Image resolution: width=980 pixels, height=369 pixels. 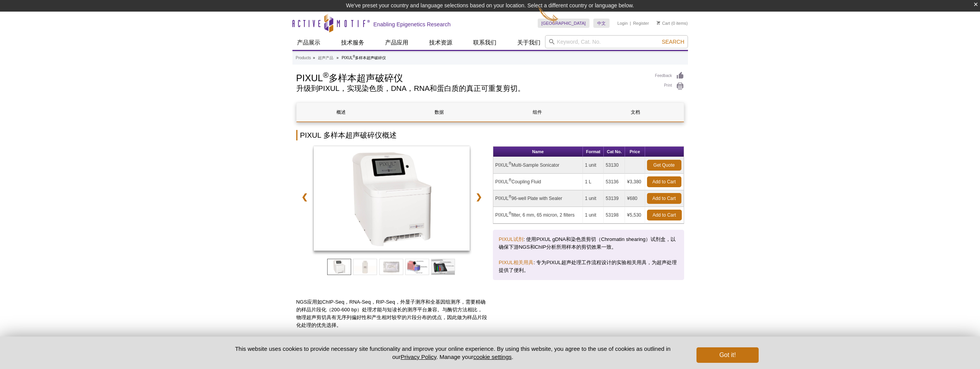 I want to click on a: PIXUL试剂, so click(x=511, y=239).